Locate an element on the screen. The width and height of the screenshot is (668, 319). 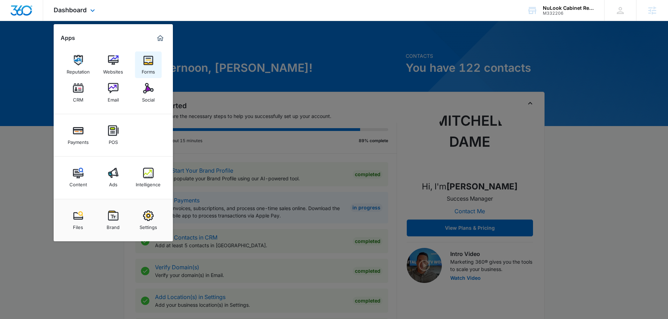
span: Dashboard is located at coordinates (70, 10).